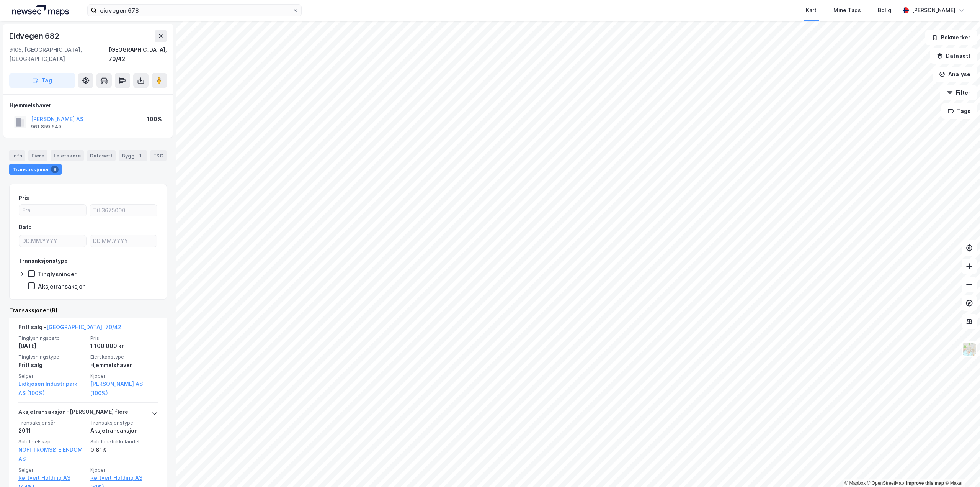  I want to click on div: Eiere, so click(38, 156).